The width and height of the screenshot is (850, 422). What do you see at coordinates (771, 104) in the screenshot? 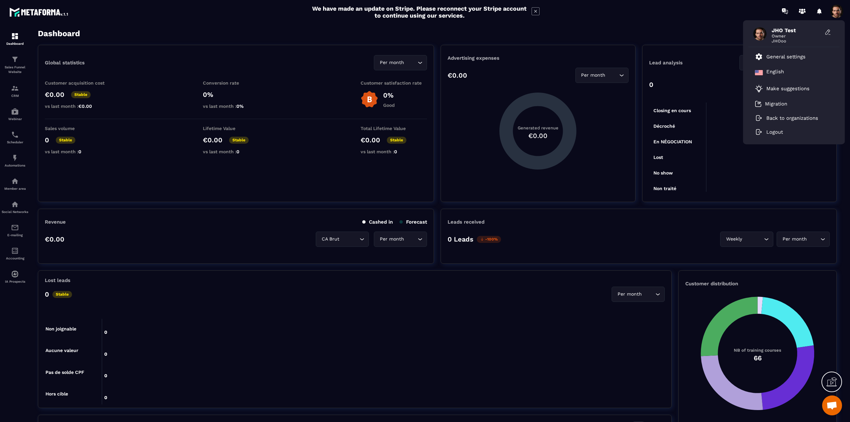
I see `a: Migration` at bounding box center [771, 104].